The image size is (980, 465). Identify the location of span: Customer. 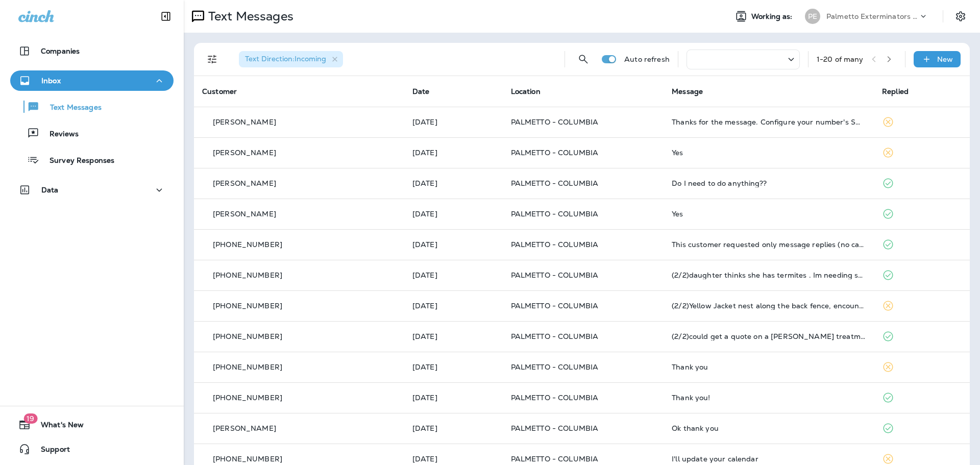
(220, 91).